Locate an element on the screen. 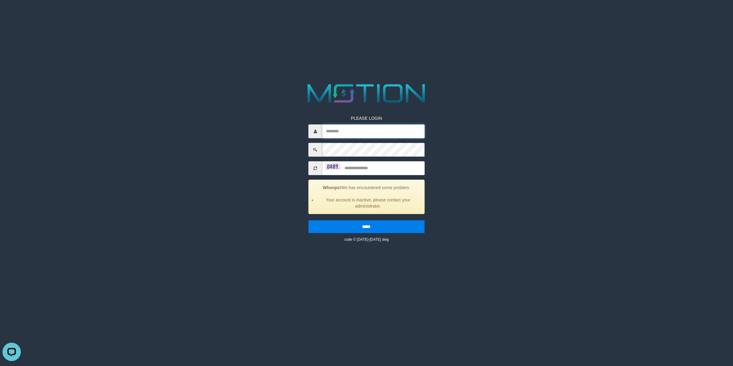 Image resolution: width=733 pixels, height=366 pixels. p: PLEASE LOGIN is located at coordinates (366, 118).